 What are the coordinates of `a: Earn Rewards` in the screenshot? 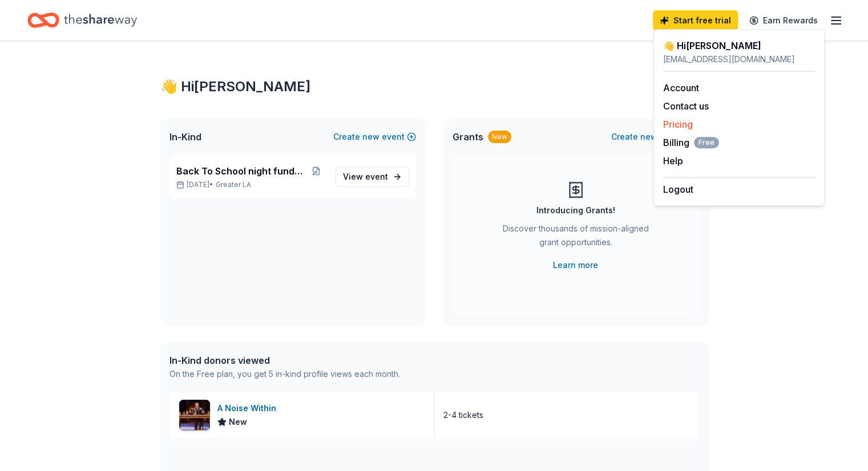 It's located at (784, 20).